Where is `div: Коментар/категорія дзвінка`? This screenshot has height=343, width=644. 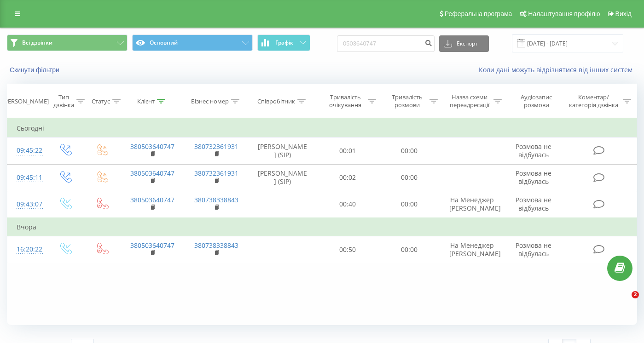 div: Коментар/категорія дзвінка is located at coordinates (593, 101).